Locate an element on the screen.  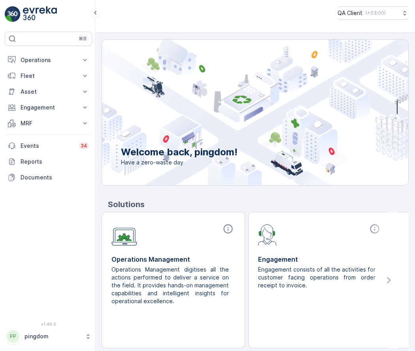
p: Operations is located at coordinates (48, 60).